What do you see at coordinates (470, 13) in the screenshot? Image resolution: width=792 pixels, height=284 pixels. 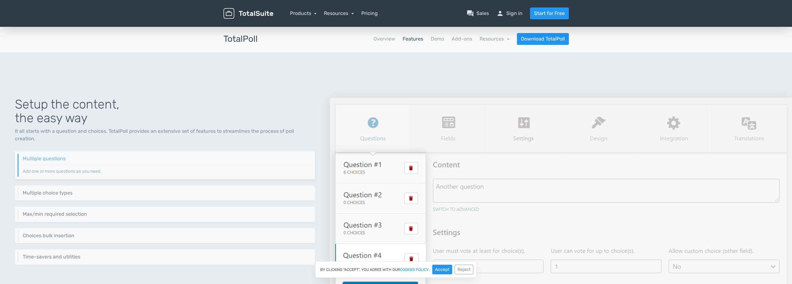 I see `span: question_answer` at bounding box center [470, 13].